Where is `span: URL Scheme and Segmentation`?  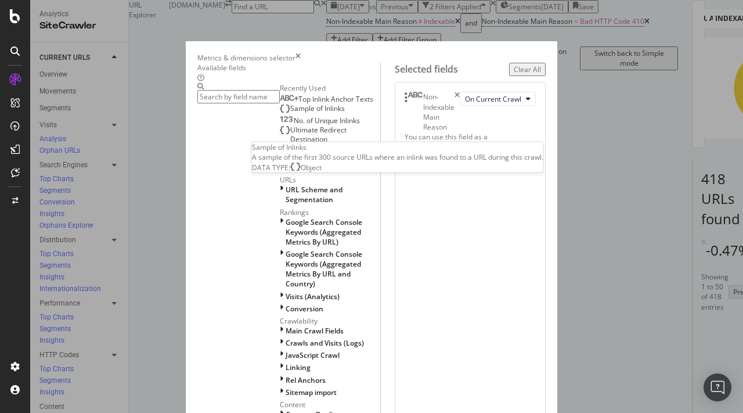 span: URL Scheme and Segmentation is located at coordinates (314, 195).